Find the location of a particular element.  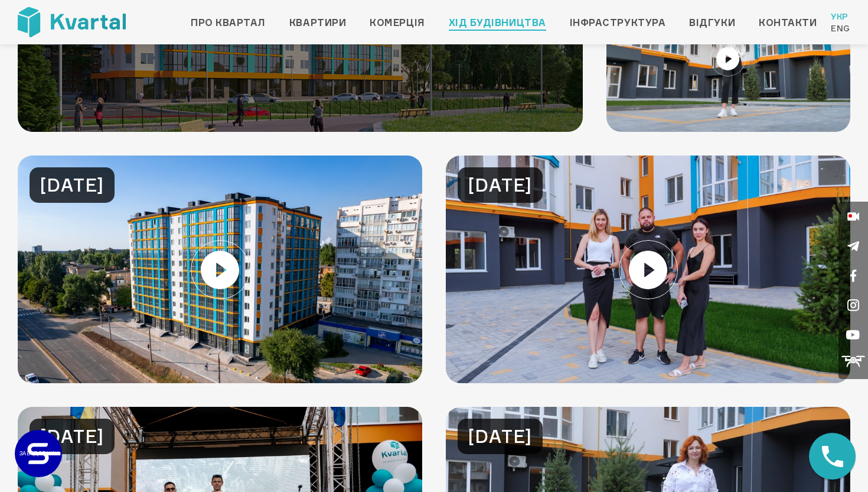

img: Kvartal is located at coordinates (71, 21).